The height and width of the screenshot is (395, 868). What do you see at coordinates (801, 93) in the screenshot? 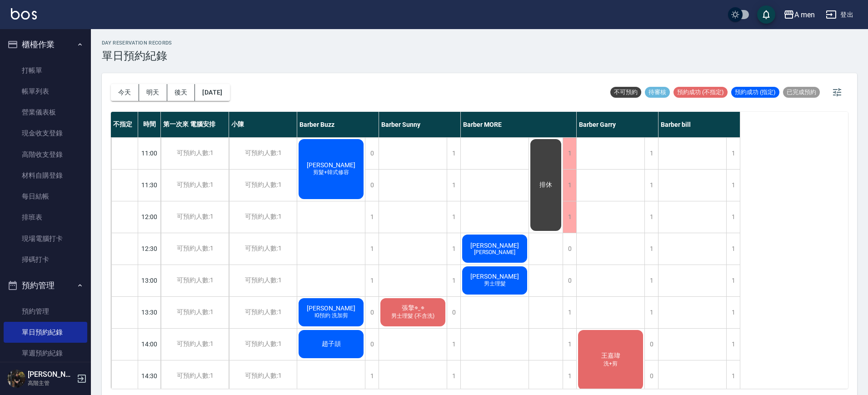
I see `span: 已完成預約` at bounding box center [801, 93].